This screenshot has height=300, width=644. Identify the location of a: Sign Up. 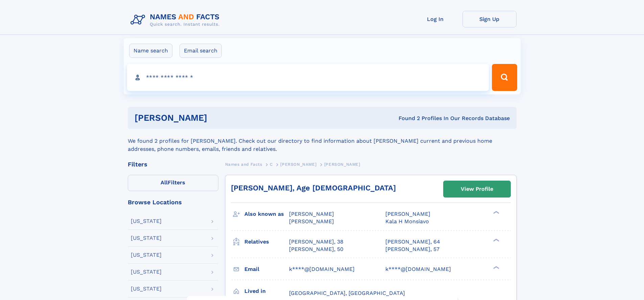
(490, 19).